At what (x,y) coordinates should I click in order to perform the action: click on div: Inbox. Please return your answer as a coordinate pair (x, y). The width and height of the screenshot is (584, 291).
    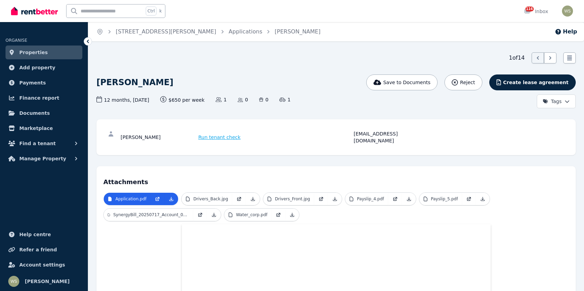
    Looking at the image, I should click on (536, 11).